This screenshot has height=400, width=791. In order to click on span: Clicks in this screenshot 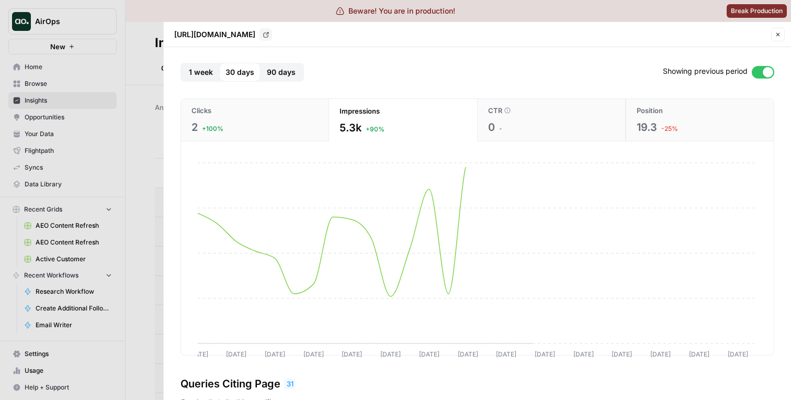, I will do `click(201, 110)`.